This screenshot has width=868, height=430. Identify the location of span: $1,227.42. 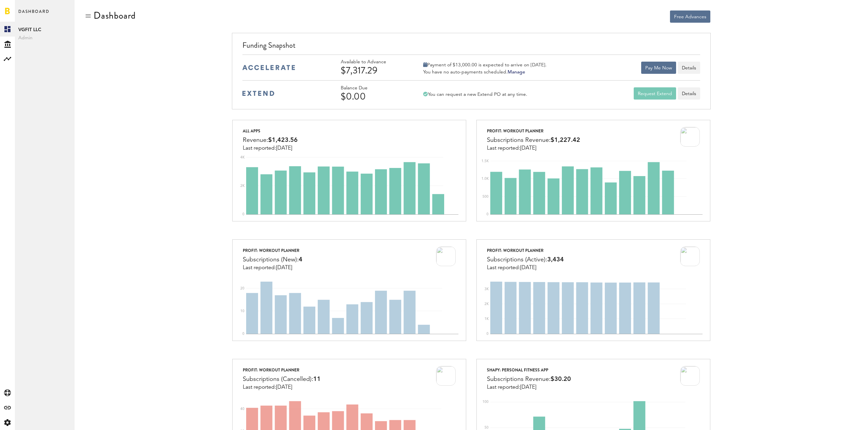
(565, 140).